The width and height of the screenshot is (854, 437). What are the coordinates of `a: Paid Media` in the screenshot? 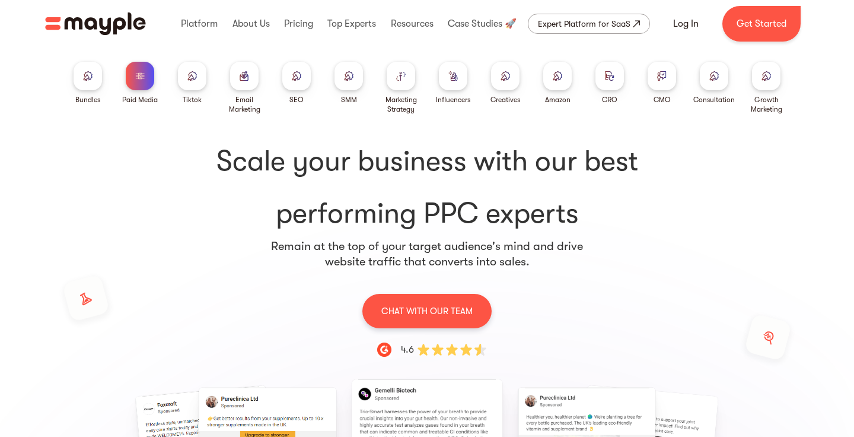 It's located at (140, 83).